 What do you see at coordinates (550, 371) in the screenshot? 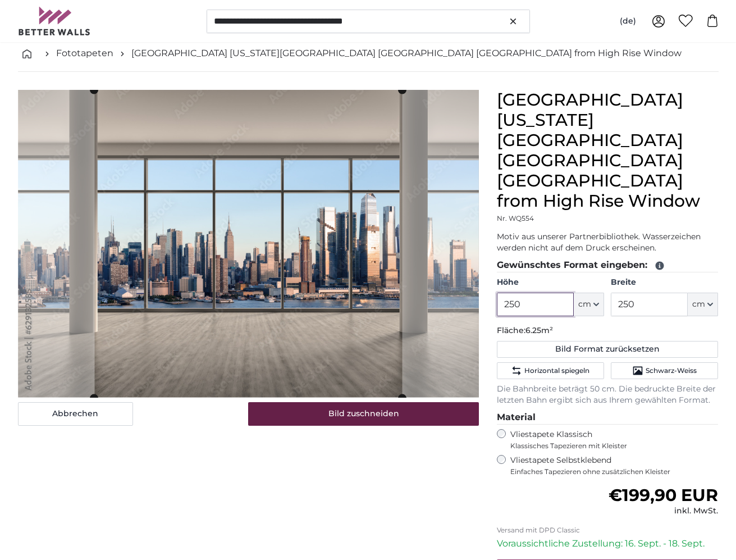
I see `button: Horizontal spiegeln` at bounding box center [550, 371].